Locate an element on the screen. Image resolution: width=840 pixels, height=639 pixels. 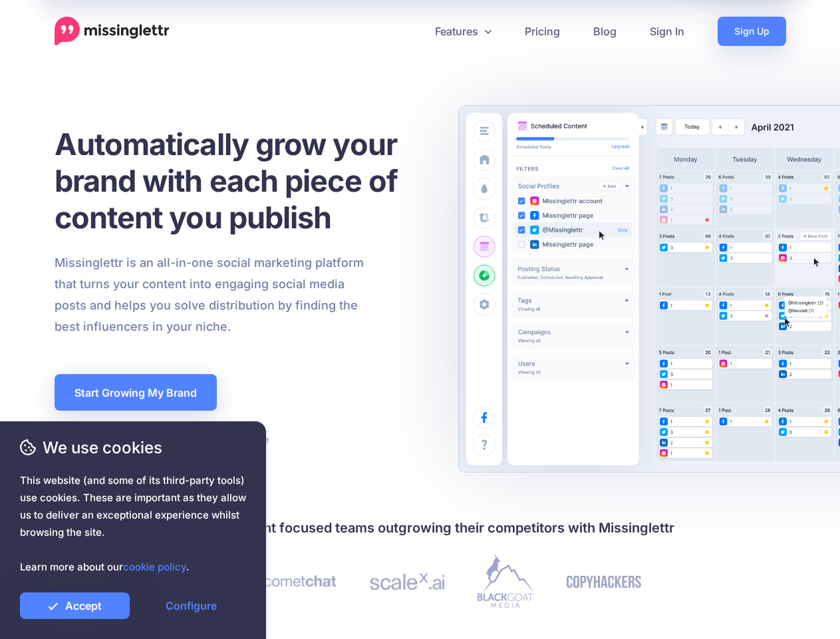
a: Blog is located at coordinates (605, 31).